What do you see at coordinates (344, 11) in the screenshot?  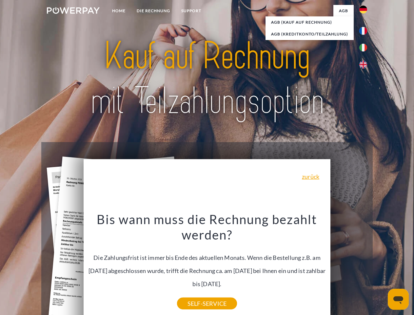 I see `a: agb` at bounding box center [344, 11].